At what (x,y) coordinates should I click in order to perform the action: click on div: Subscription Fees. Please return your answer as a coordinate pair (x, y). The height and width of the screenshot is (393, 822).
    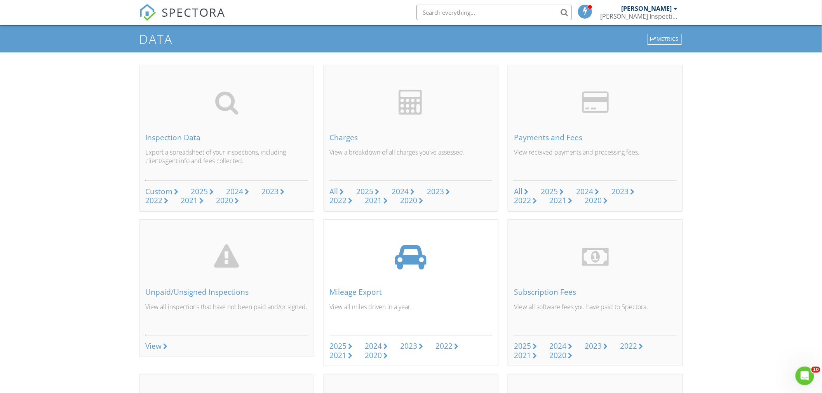
    Looking at the image, I should click on (595, 292).